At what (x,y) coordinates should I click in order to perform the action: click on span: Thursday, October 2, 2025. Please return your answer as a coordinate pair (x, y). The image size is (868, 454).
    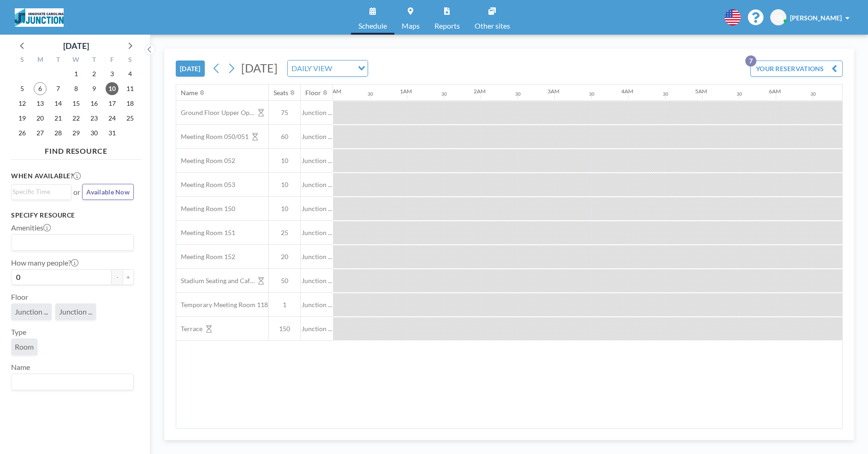
    Looking at the image, I should click on (94, 74).